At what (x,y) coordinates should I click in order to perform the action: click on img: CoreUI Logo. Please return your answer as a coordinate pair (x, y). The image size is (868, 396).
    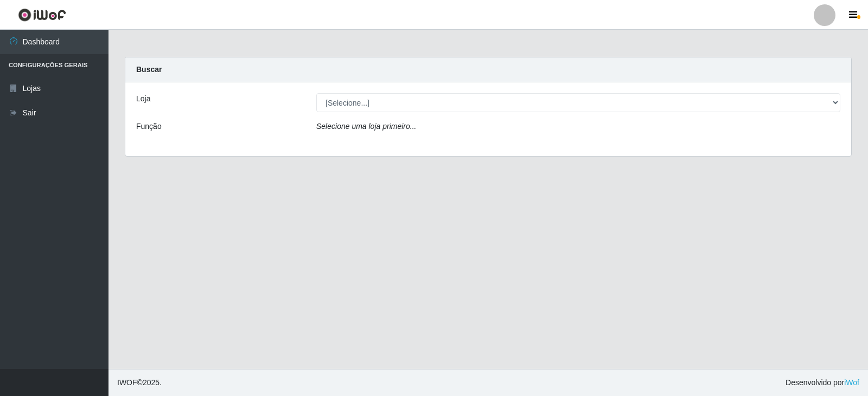
    Looking at the image, I should click on (42, 14).